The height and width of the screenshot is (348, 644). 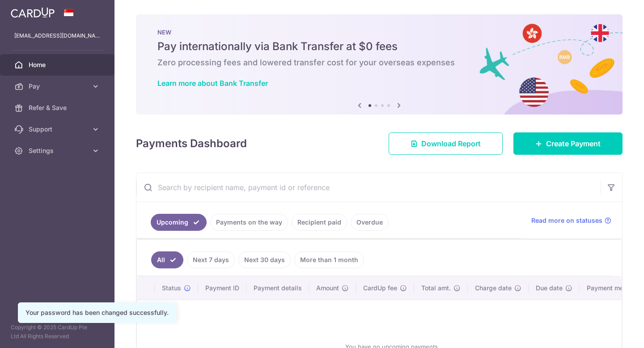 I want to click on p: NEW, so click(x=379, y=32).